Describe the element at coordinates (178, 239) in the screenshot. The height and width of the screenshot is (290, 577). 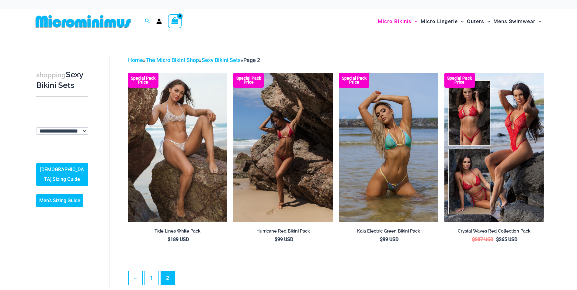
I see `bdi: 189 USD` at that location.